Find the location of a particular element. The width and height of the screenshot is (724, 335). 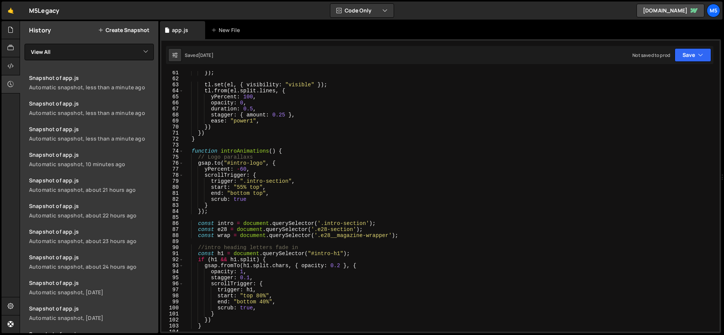

div: 93 is located at coordinates (172, 266).